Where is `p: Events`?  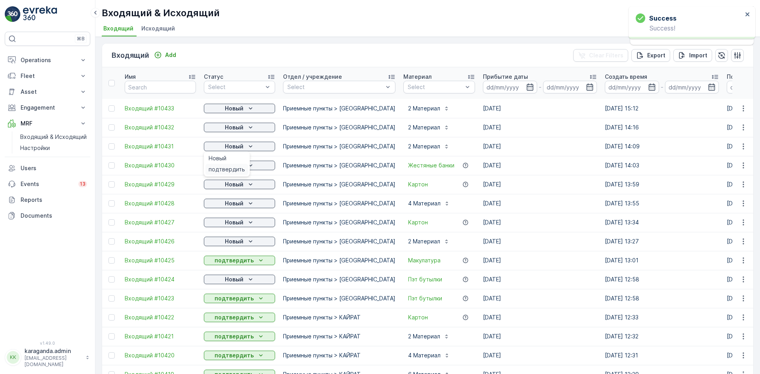
p: Events is located at coordinates (47, 184).